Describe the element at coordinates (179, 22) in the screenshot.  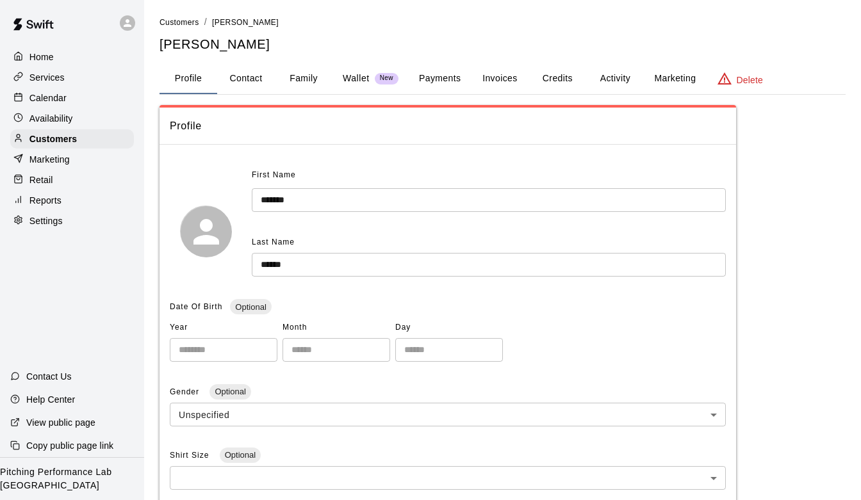
I see `span: Customers` at that location.